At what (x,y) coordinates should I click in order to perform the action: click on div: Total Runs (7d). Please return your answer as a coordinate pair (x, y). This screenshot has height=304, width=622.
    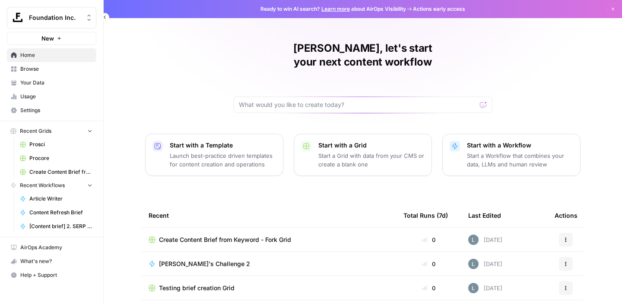
    Looking at the image, I should click on (425, 216).